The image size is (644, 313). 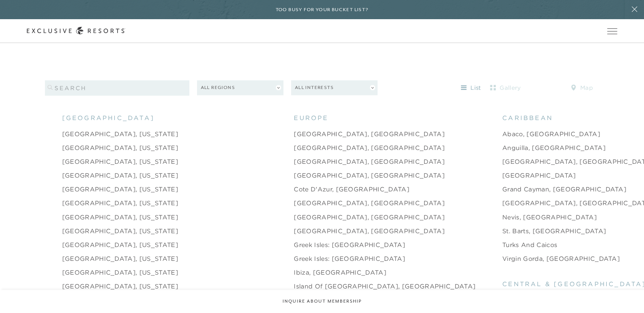 I want to click on button: list, so click(x=471, y=88).